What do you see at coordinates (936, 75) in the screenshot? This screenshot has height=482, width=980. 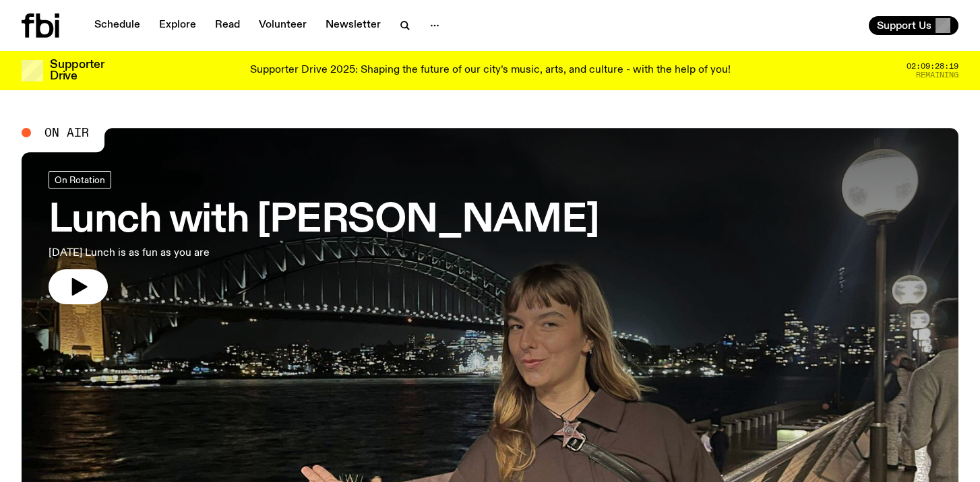 I see `span: Remaining` at bounding box center [936, 75].